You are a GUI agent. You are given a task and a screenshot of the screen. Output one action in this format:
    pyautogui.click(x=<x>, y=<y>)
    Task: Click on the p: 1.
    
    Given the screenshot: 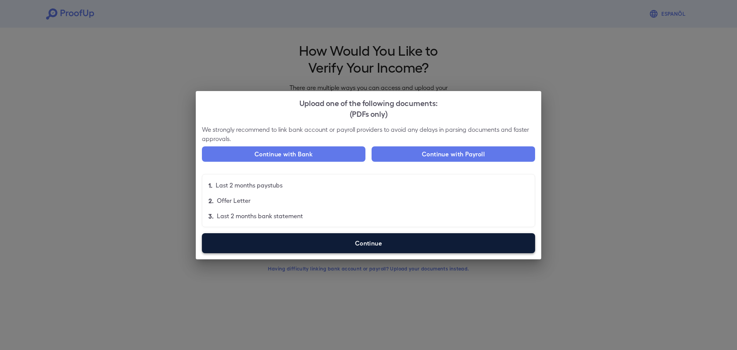 What is the action you would take?
    pyautogui.click(x=210, y=185)
    